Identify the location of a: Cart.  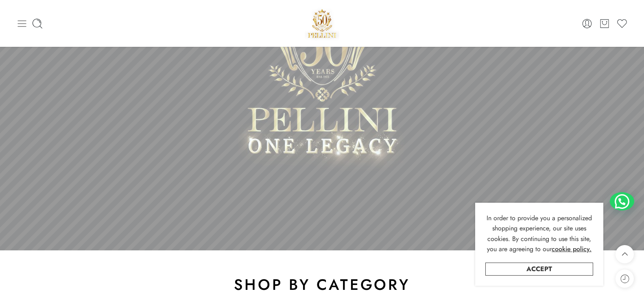
(605, 24).